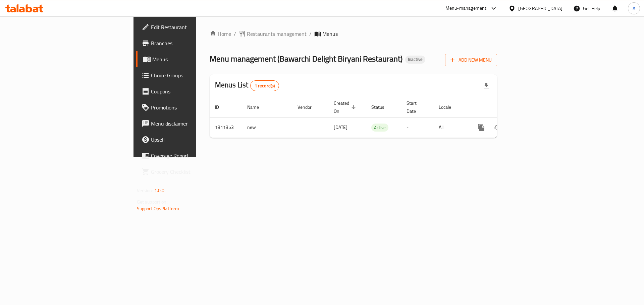 The width and height of the screenshot is (644, 305). Describe the element at coordinates (471, 60) in the screenshot. I see `button: Add New Menu` at that location.